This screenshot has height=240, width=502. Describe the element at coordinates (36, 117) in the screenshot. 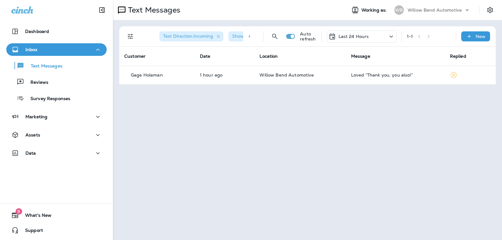

I see `p: Marketing` at that location.